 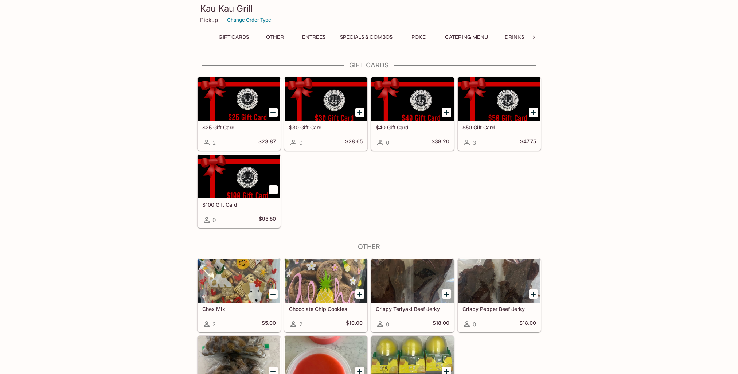 What do you see at coordinates (418, 37) in the screenshot?
I see `button: Poke` at bounding box center [418, 37].